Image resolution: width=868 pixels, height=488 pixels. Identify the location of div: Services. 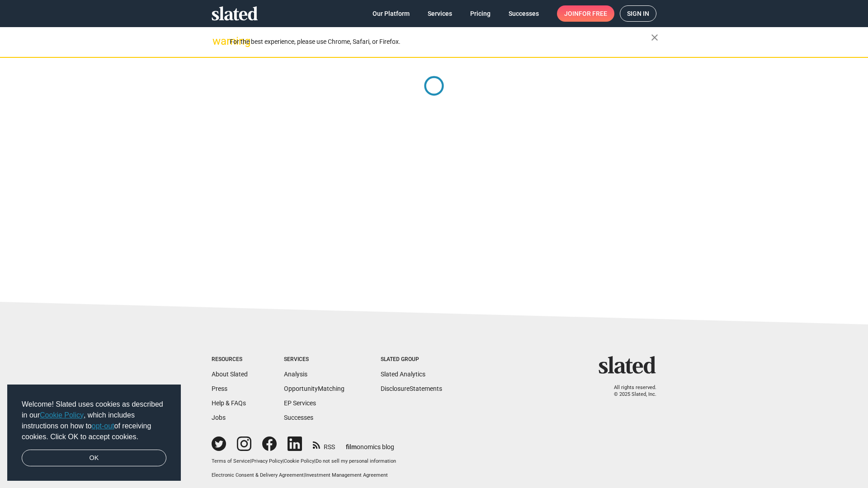
(315, 360).